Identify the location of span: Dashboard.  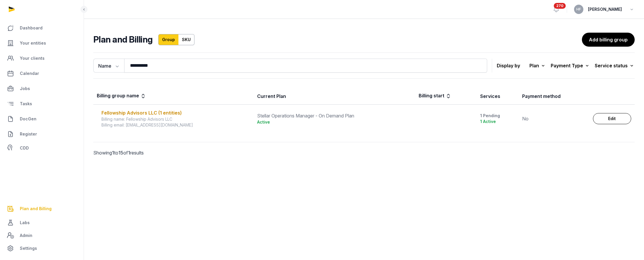
(31, 28).